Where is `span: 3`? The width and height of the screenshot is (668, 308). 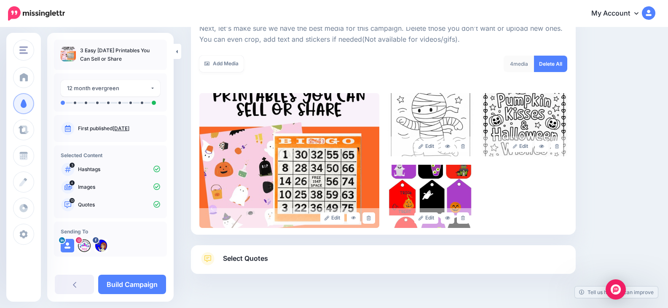 span: 3 is located at coordinates (72, 165).